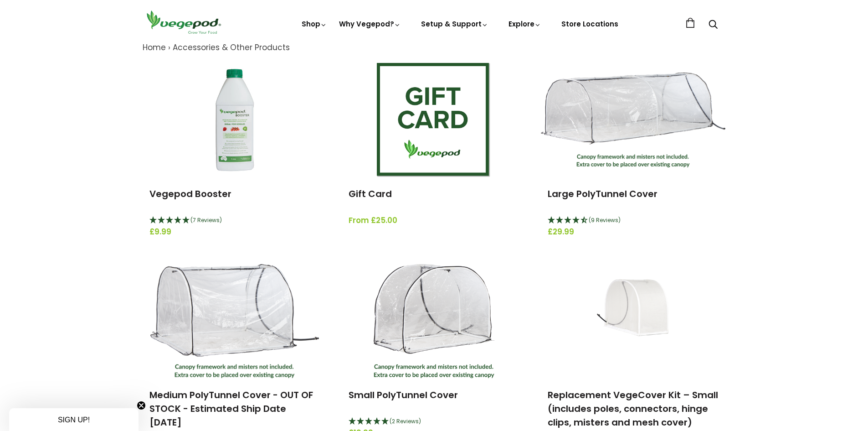 This screenshot has width=868, height=431. Describe the element at coordinates (154, 48) in the screenshot. I see `a: Home` at that location.